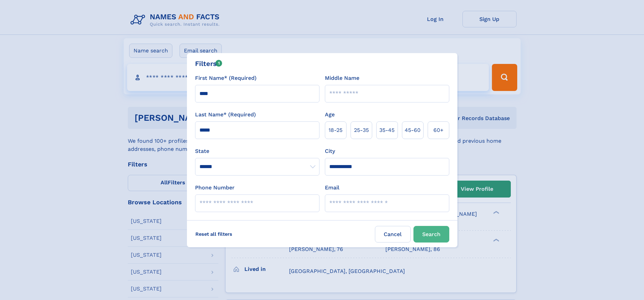 The height and width of the screenshot is (300, 644). What do you see at coordinates (226, 78) in the screenshot?
I see `label: First Name* (Required)` at bounding box center [226, 78].